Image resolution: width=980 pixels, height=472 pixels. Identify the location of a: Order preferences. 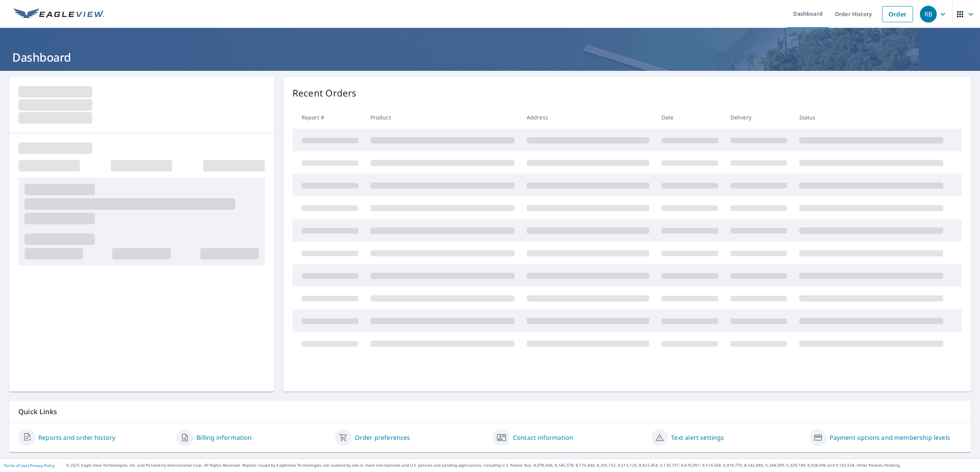
(383, 437).